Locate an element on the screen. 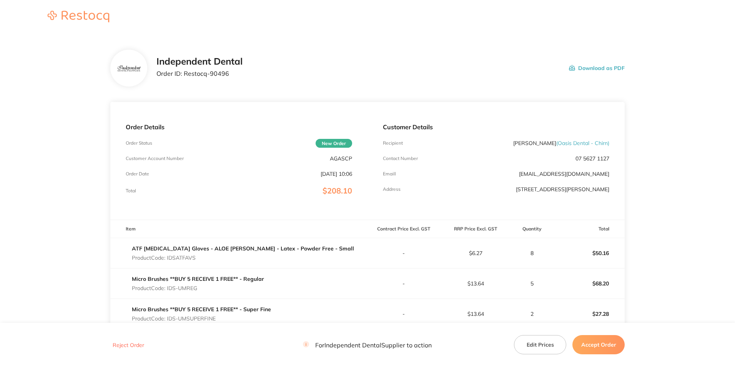 The image size is (735, 367). h2: Independent Dental is located at coordinates (199, 61).